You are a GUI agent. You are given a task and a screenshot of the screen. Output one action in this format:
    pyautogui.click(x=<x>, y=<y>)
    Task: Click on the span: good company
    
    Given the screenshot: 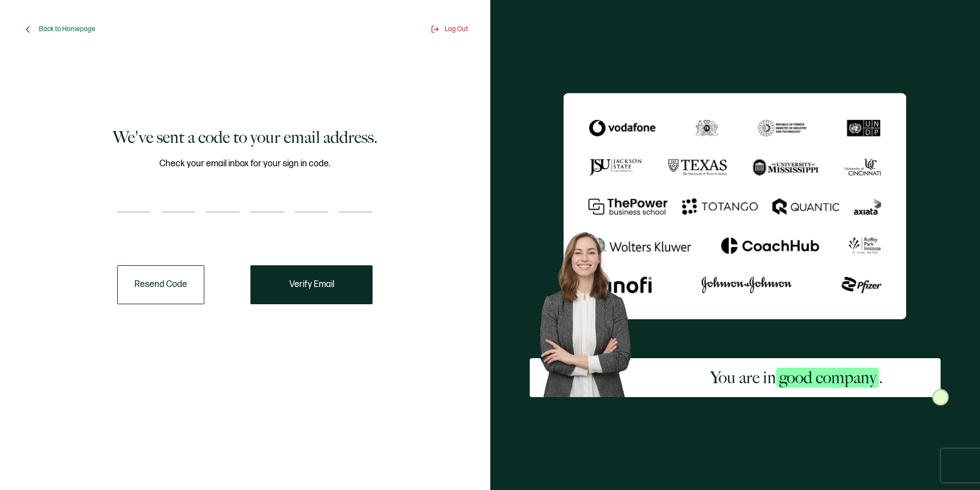 What is the action you would take?
    pyautogui.click(x=827, y=377)
    